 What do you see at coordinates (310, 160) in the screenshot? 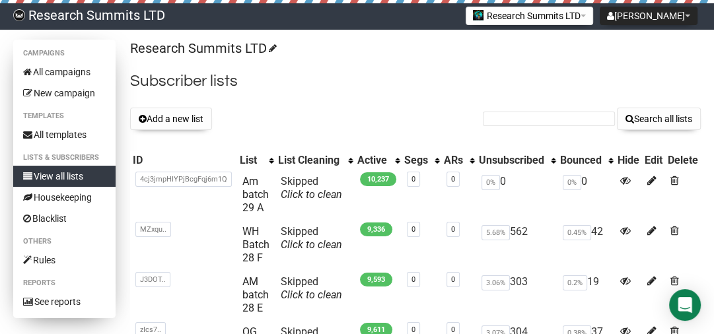
I see `div: List Cleaning` at bounding box center [310, 160].